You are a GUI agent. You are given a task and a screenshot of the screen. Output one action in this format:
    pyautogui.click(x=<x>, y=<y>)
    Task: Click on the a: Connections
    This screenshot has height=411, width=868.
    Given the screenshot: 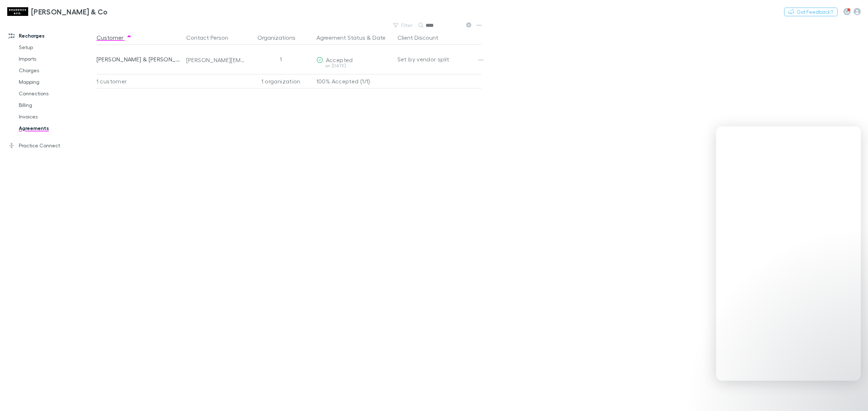 What is the action you would take?
    pyautogui.click(x=57, y=94)
    